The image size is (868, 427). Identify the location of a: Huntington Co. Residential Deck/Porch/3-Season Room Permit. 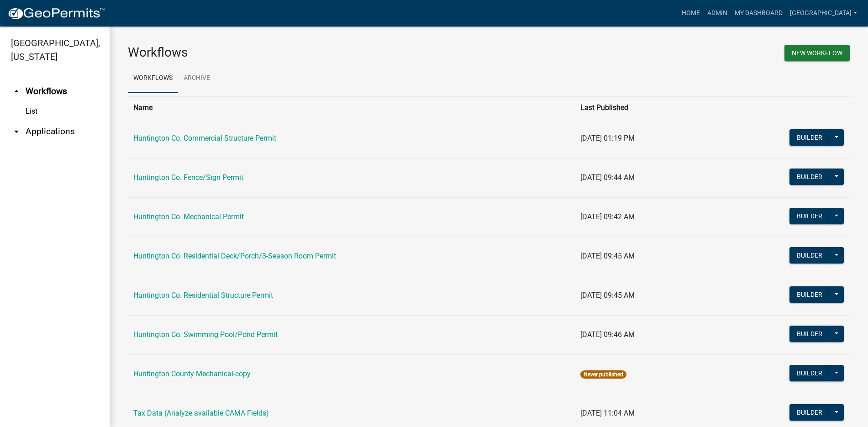
(235, 256).